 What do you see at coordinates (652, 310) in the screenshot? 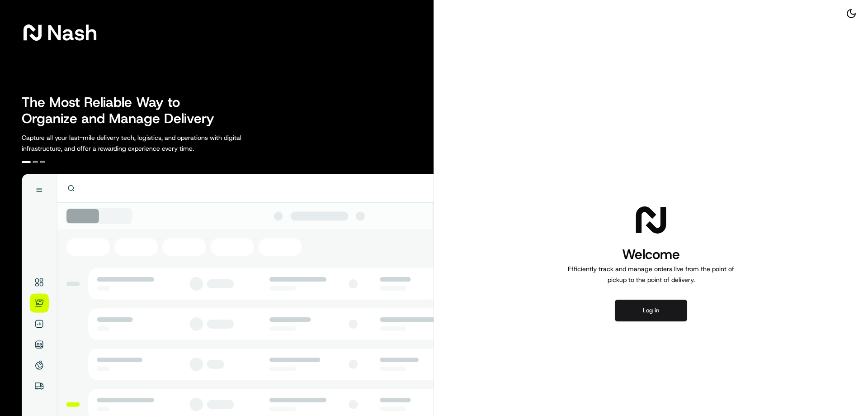
I see `button: Log in` at bounding box center [652, 310].